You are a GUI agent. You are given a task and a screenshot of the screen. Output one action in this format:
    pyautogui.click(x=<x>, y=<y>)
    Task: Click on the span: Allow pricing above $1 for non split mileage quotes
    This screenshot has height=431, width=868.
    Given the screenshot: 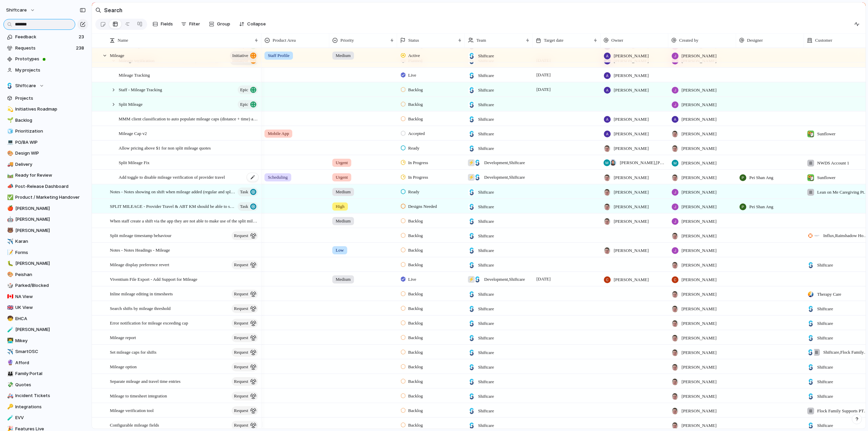 What is the action you would take?
    pyautogui.click(x=165, y=147)
    